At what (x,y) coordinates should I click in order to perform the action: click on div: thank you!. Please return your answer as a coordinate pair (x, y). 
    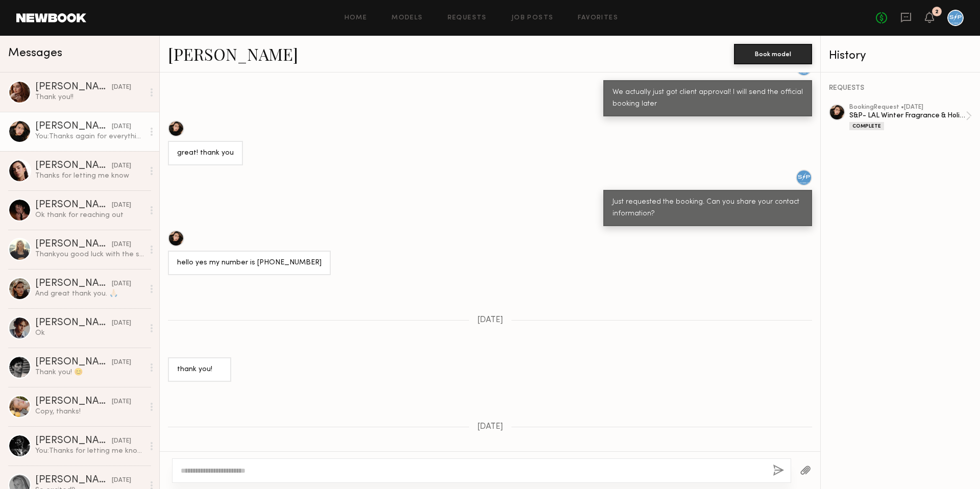
    Looking at the image, I should click on (200, 370).